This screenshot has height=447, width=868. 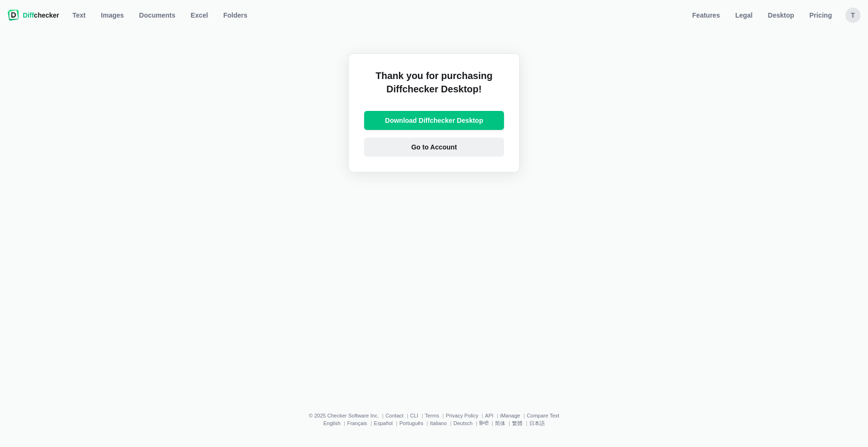 I want to click on div: t, so click(x=853, y=15).